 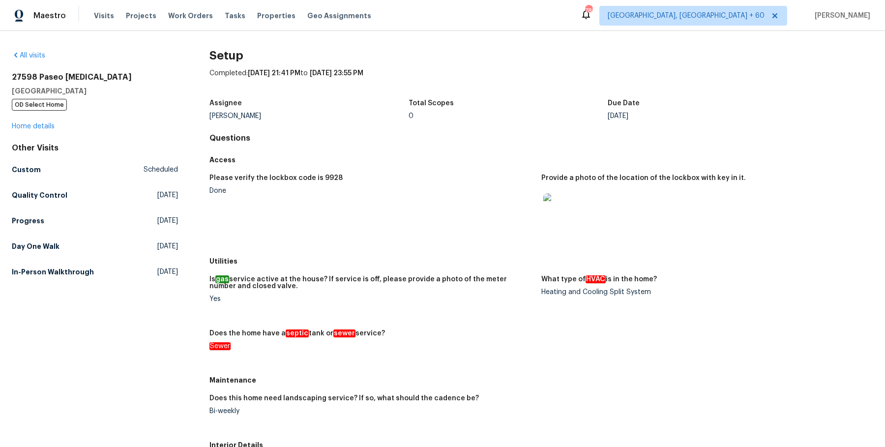 I want to click on span: OD Select Home, so click(x=39, y=105).